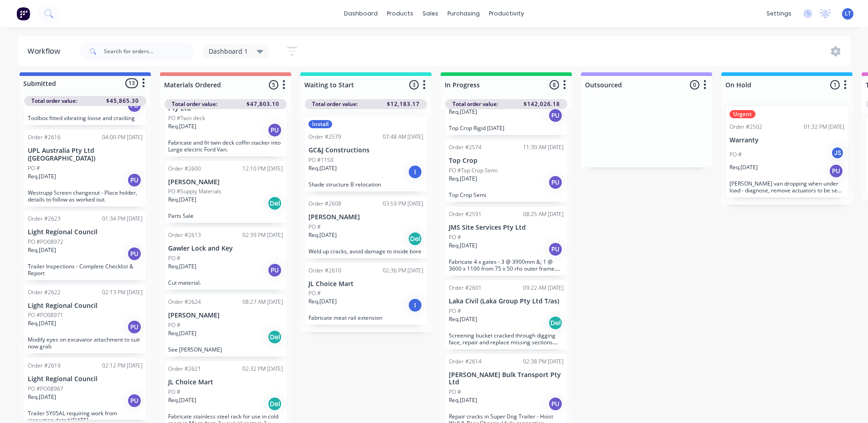 The width and height of the screenshot is (868, 423). I want to click on div: purchasing, so click(464, 14).